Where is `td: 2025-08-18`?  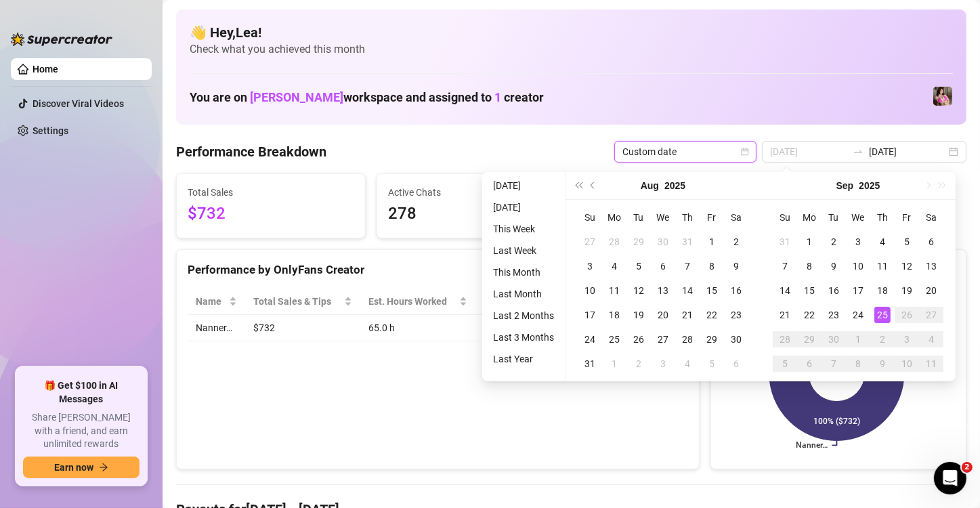 td: 2025-08-18 is located at coordinates (614, 315).